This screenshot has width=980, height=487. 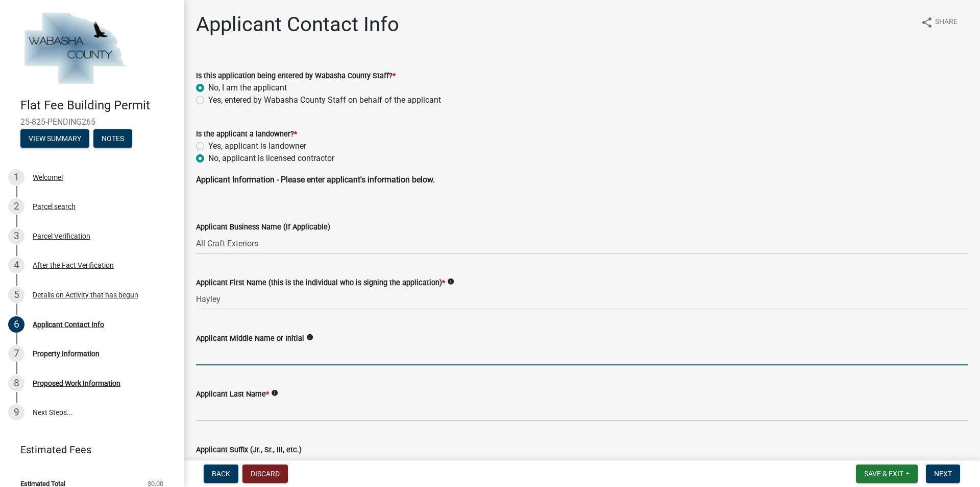 I want to click on div: 3, so click(x=17, y=236).